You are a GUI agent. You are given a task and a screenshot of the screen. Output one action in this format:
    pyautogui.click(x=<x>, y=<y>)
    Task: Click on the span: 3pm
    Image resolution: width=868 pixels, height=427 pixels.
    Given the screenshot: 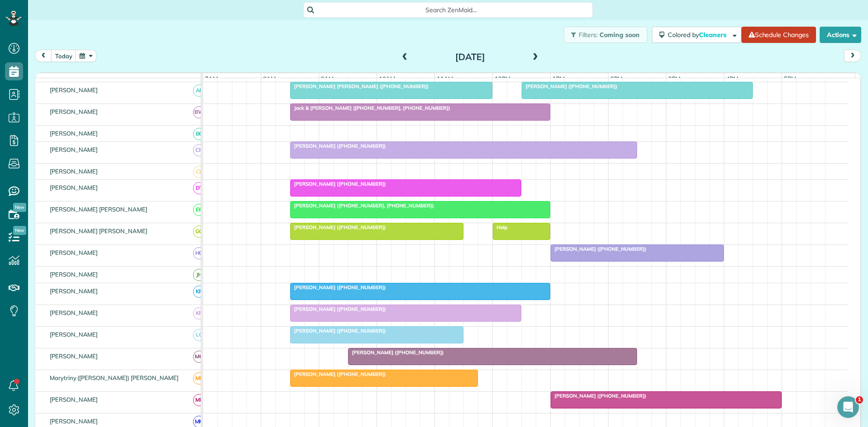 What is the action you would take?
    pyautogui.click(x=674, y=79)
    